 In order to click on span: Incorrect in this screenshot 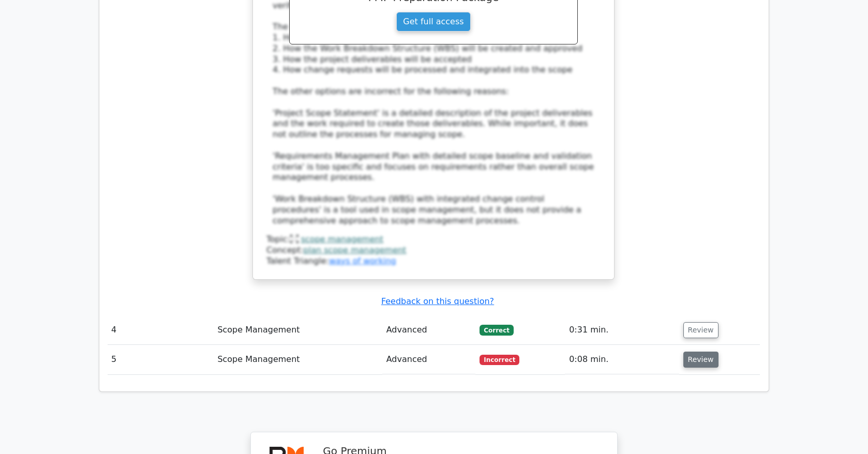, I will do `click(499, 360)`.